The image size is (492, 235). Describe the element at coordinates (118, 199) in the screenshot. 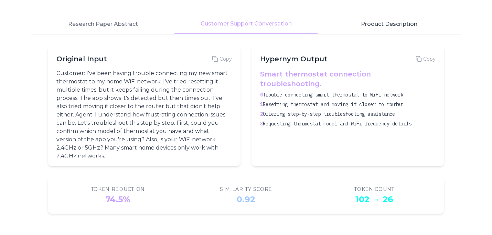

I see `div: 74.5%` at that location.